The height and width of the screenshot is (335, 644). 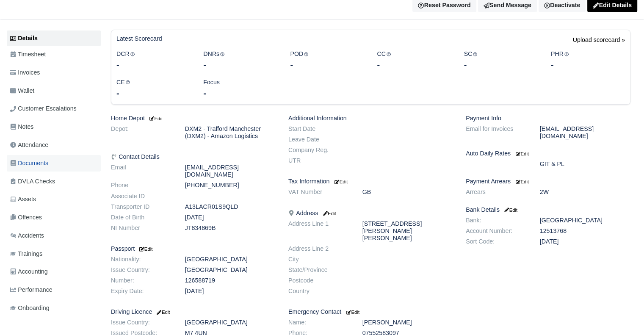 What do you see at coordinates (319, 139) in the screenshot?
I see `dt: Leave Date` at bounding box center [319, 139].